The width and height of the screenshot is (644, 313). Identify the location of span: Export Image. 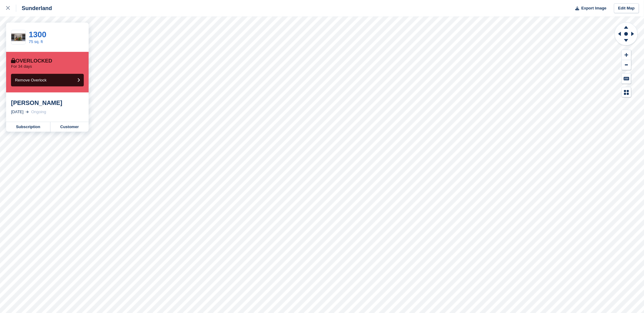
(594, 9).